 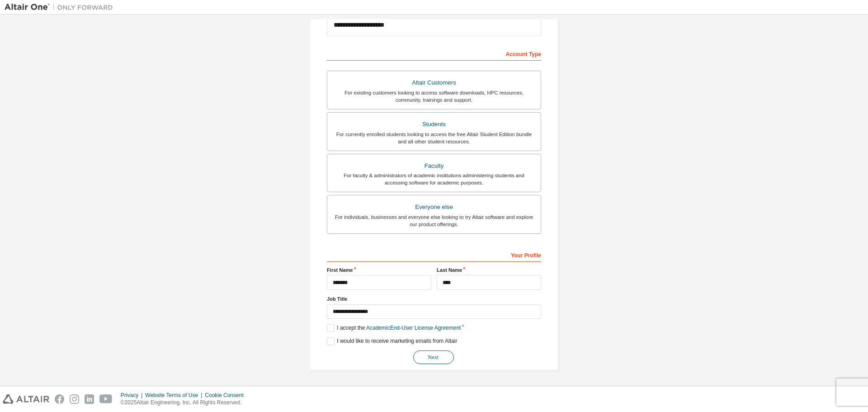 What do you see at coordinates (59, 399) in the screenshot?
I see `img: facebook.svg` at bounding box center [59, 399].